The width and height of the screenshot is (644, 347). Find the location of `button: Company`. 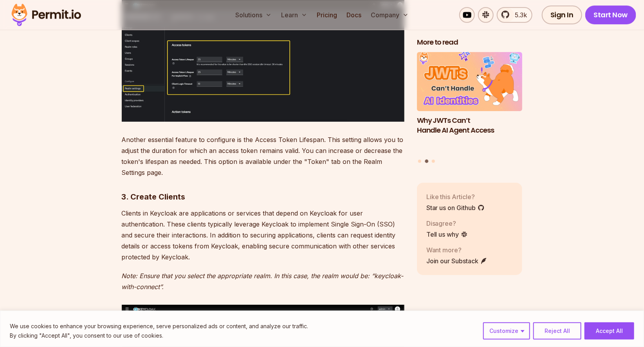

button: Company is located at coordinates (389, 15).